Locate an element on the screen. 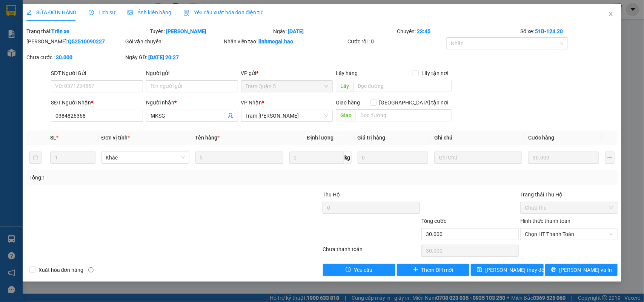 The height and width of the screenshot is (302, 644). span: printer is located at coordinates (554, 270).